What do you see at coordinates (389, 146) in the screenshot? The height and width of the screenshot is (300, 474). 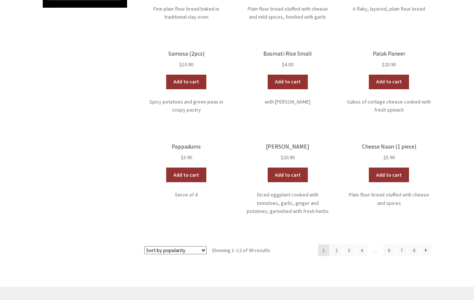 I see `h2: Cheese Naan (1 piece)` at bounding box center [389, 146].